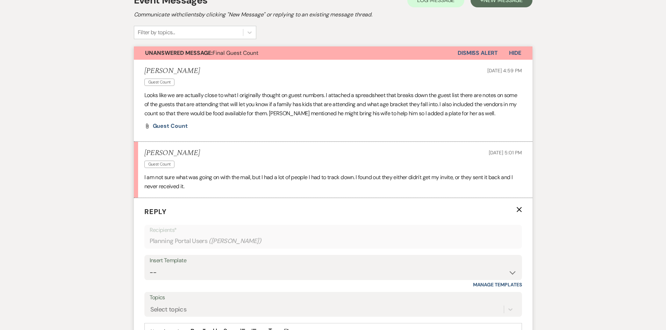 This screenshot has height=330, width=666. I want to click on div: Select topics, so click(168, 309).